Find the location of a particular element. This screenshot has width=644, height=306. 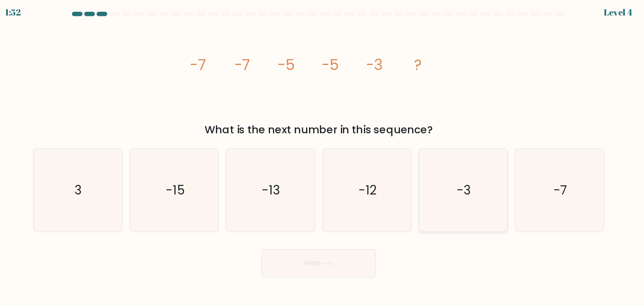

text: -15 is located at coordinates (185, 185).